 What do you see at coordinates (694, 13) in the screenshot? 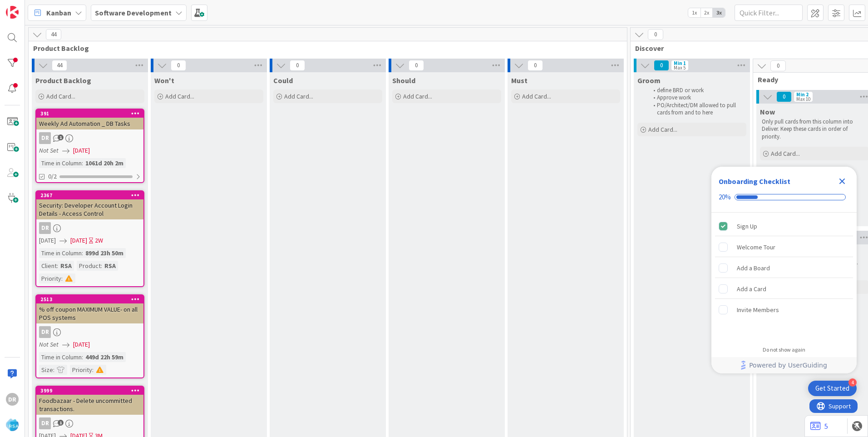
I see `span: 1x` at bounding box center [694, 13].